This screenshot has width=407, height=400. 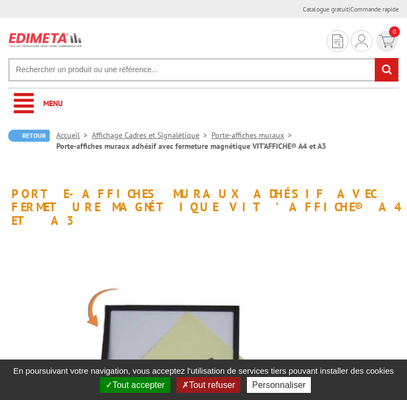 I want to click on a: Retour, so click(x=29, y=136).